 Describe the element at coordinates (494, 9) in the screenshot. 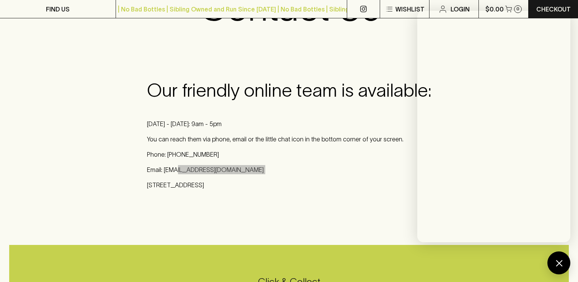

I see `p: $0.00` at that location.